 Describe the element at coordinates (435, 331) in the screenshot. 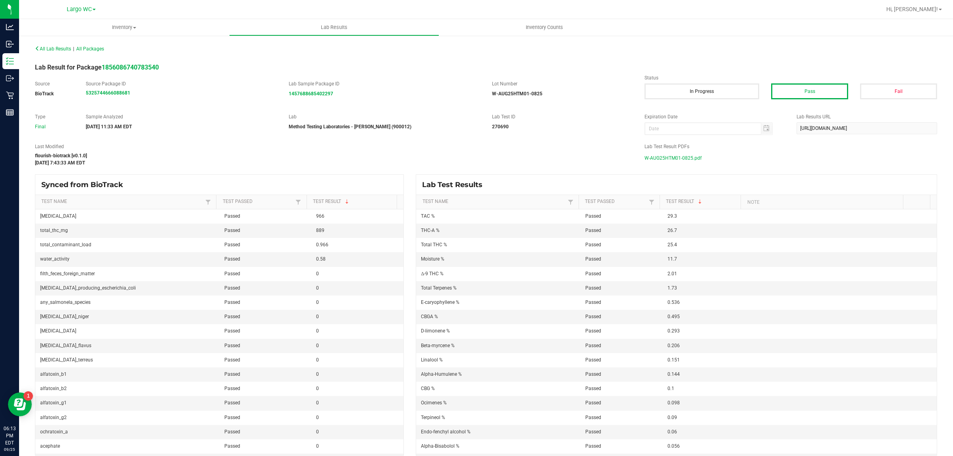

I see `span: D-limonene %` at that location.